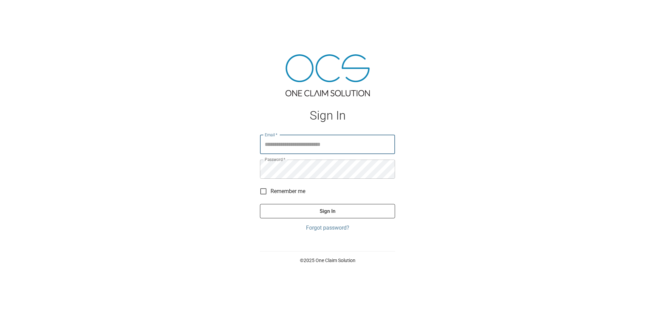 This screenshot has height=314, width=655. Describe the element at coordinates (328, 75) in the screenshot. I see `img: ocs-logo-tra.png` at that location.